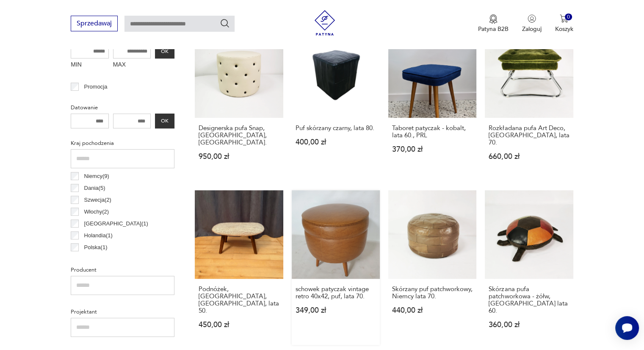 This screenshot has height=350, width=644. I want to click on a: Sprzedawaj, so click(94, 24).